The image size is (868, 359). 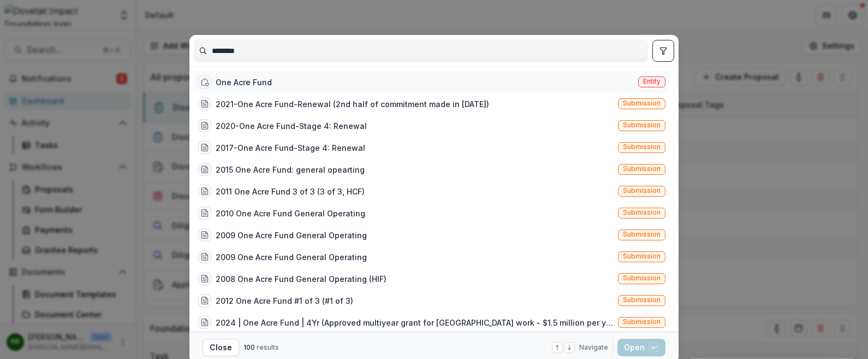 I want to click on span: Entity, so click(x=651, y=81).